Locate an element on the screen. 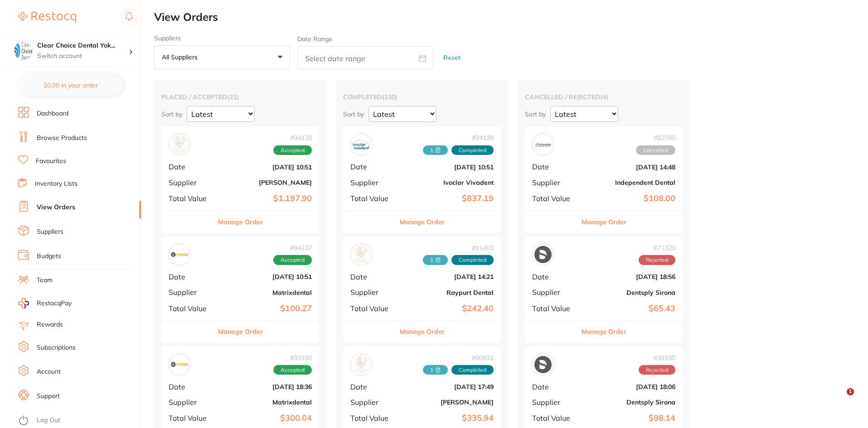  b: $100.27 is located at coordinates (267, 309).